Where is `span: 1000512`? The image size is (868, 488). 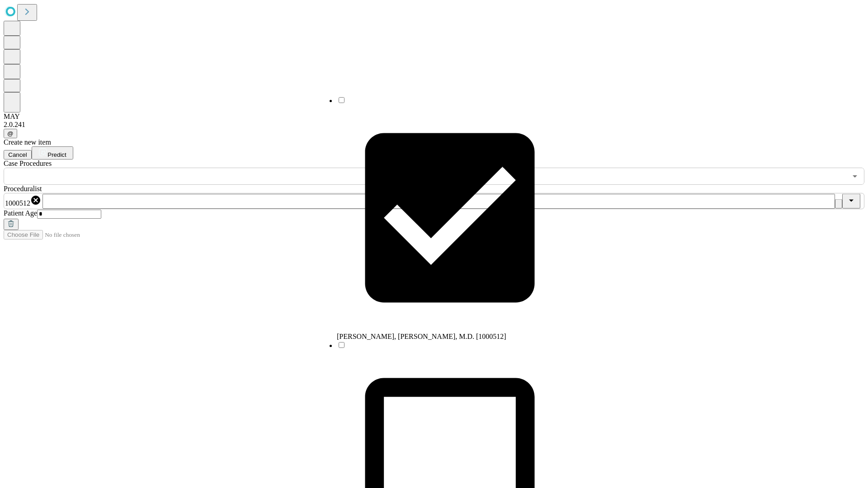
span: 1000512 is located at coordinates (17, 203).